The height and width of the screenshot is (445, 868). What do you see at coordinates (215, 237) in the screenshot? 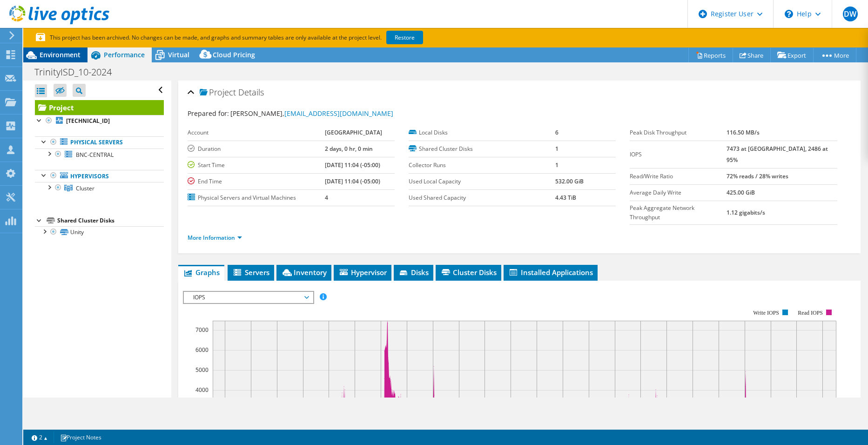
I see `a: More Information` at bounding box center [215, 237].